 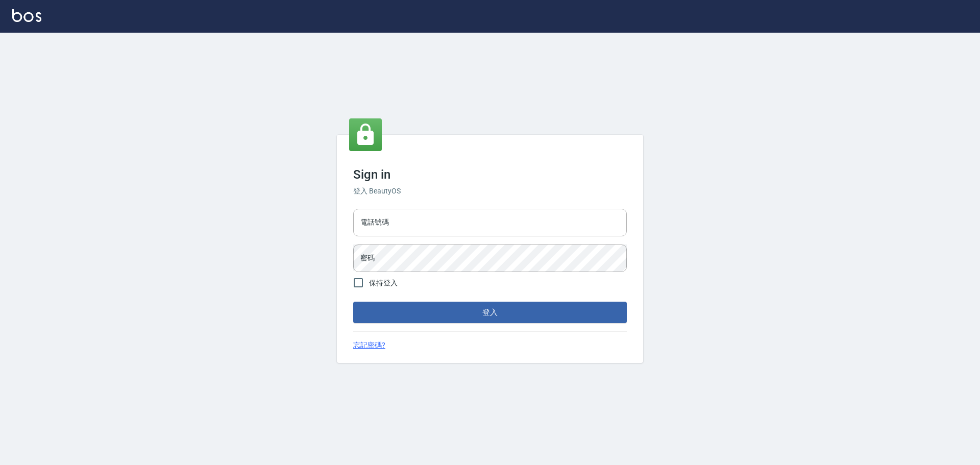 What do you see at coordinates (490, 191) in the screenshot?
I see `h6: 登入 BeautyOS` at bounding box center [490, 191].